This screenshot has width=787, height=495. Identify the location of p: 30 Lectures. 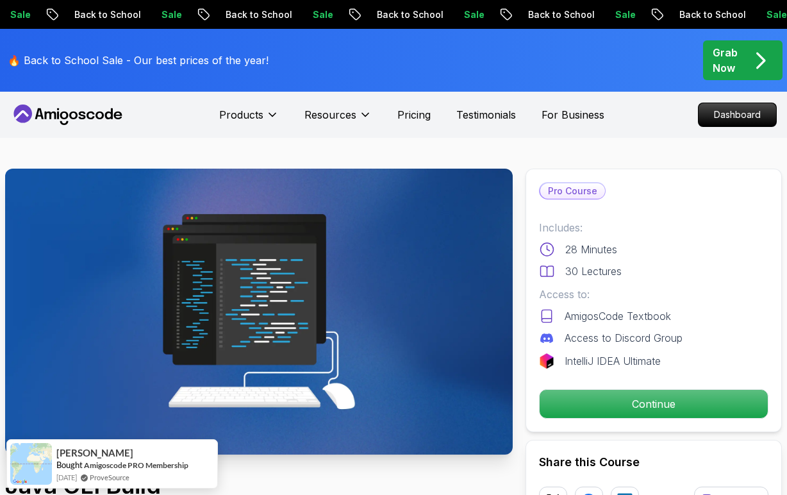
(594, 271).